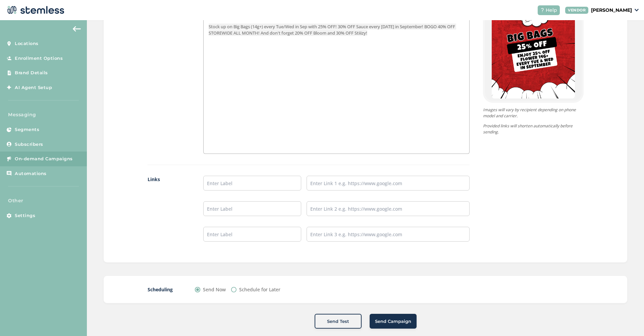  What do you see at coordinates (33, 88) in the screenshot?
I see `span: AI Agent Setup` at bounding box center [33, 88].